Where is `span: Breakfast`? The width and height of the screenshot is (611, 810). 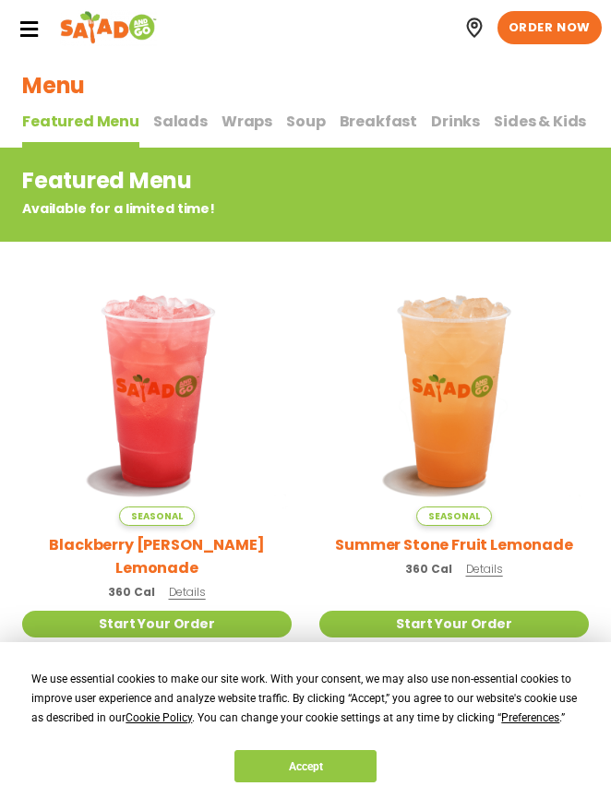
span: Breakfast is located at coordinates (378, 121).